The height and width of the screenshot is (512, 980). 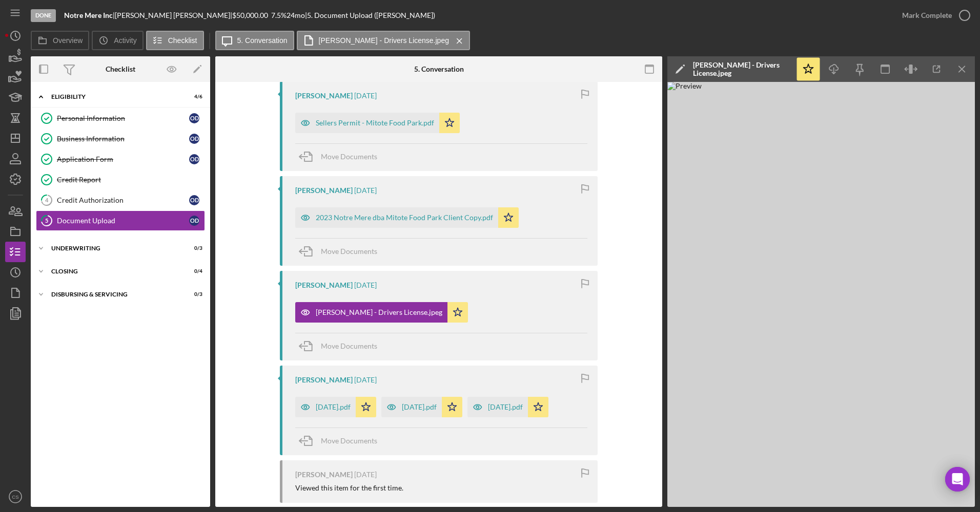 I want to click on tspan: 4, so click(x=46, y=200).